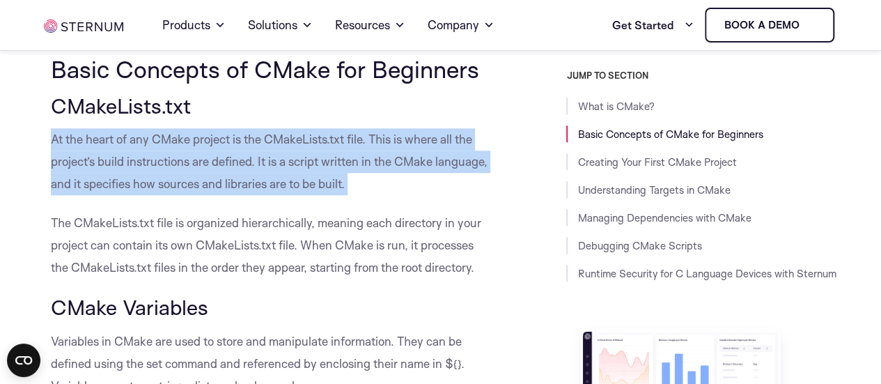  Describe the element at coordinates (770, 25) in the screenshot. I see `a: Book a demo` at that location.